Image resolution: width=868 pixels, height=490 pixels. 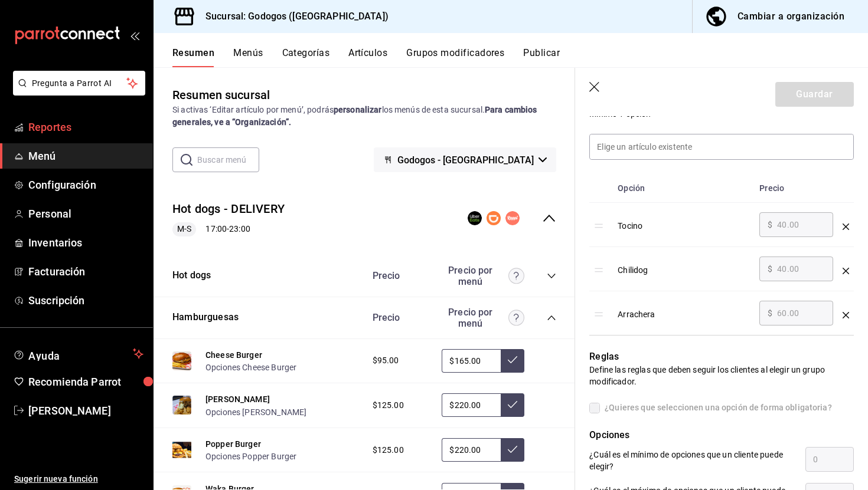 What do you see at coordinates (85, 382) in the screenshot?
I see `span: Recomienda Parrot` at bounding box center [85, 382].